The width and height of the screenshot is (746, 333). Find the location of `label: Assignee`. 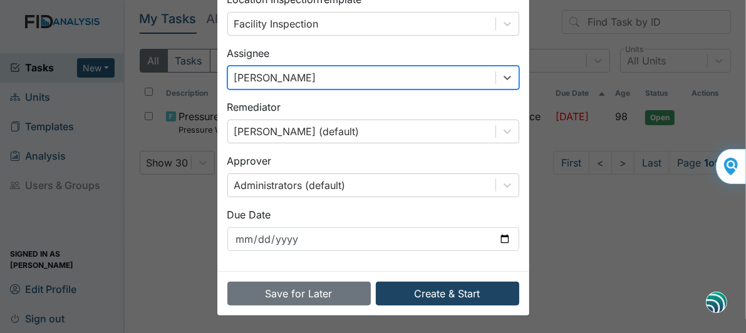

label: Assignee is located at coordinates (249, 53).